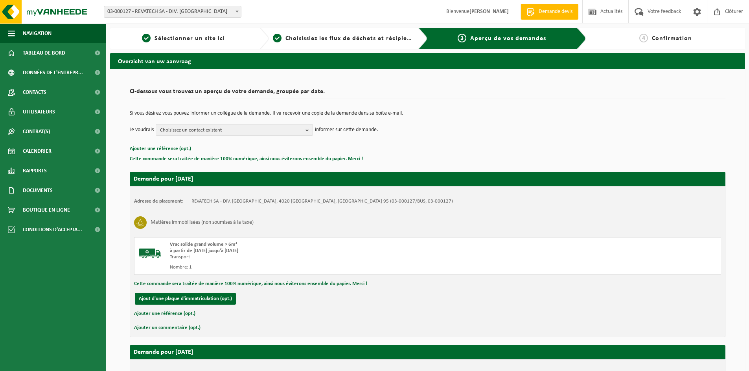 The width and height of the screenshot is (749, 371). Describe the element at coordinates (643, 38) in the screenshot. I see `span: 4` at that location.